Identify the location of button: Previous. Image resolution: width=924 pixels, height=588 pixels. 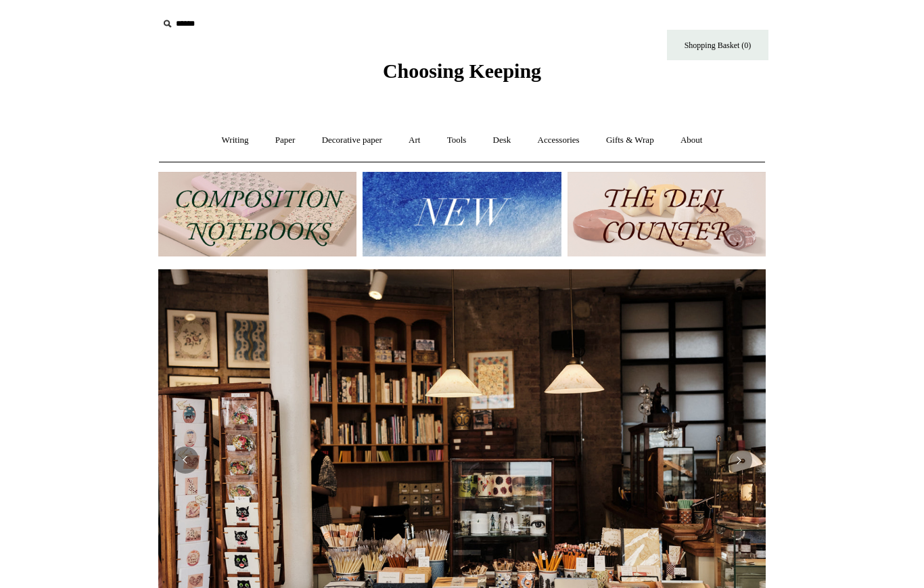
(186, 461).